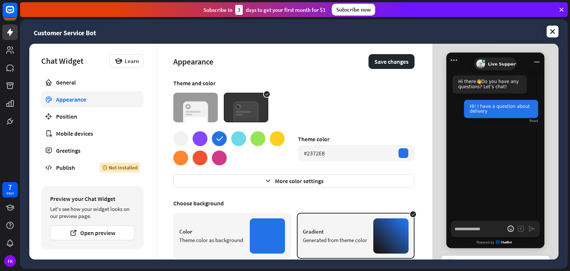  What do you see at coordinates (10, 261) in the screenshot?
I see `div: FK` at bounding box center [10, 261].